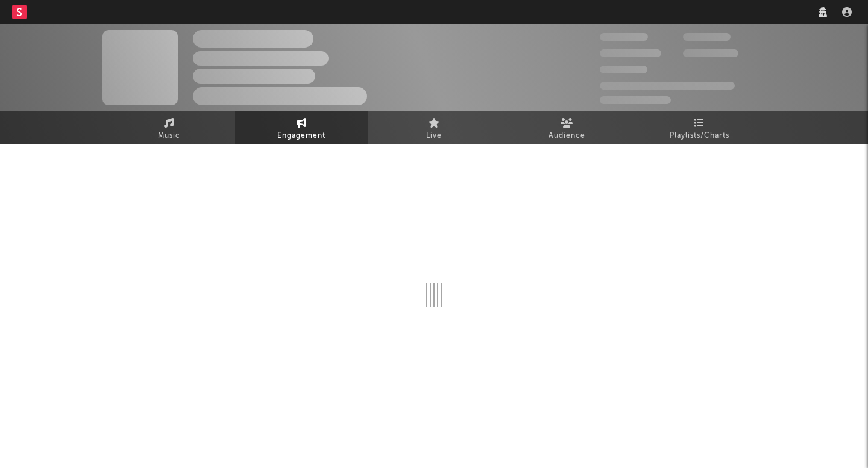  Describe the element at coordinates (434, 136) in the screenshot. I see `span: Live` at that location.